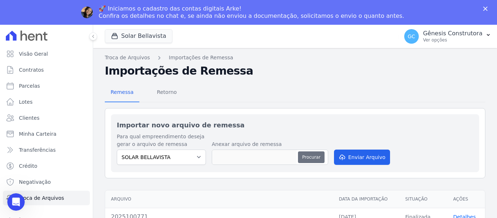 The image size is (497, 218). I want to click on span: Lotes, so click(26, 102).